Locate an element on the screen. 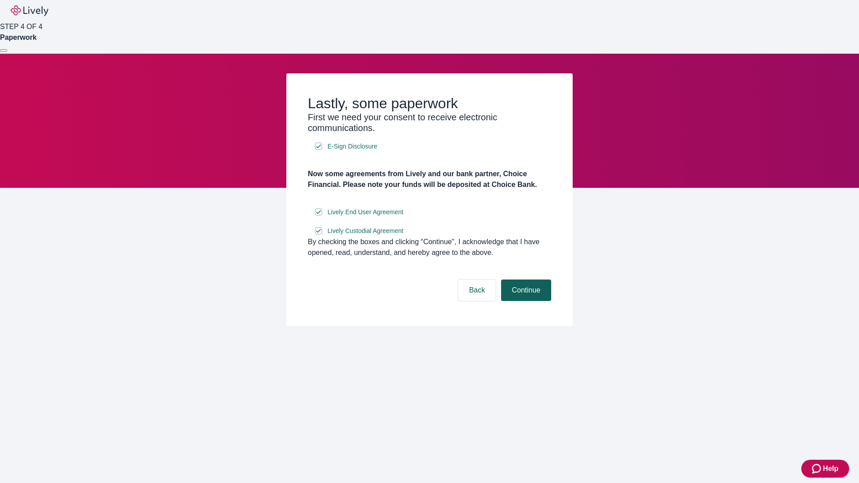 The image size is (859, 483). button: Continue is located at coordinates (526, 290).